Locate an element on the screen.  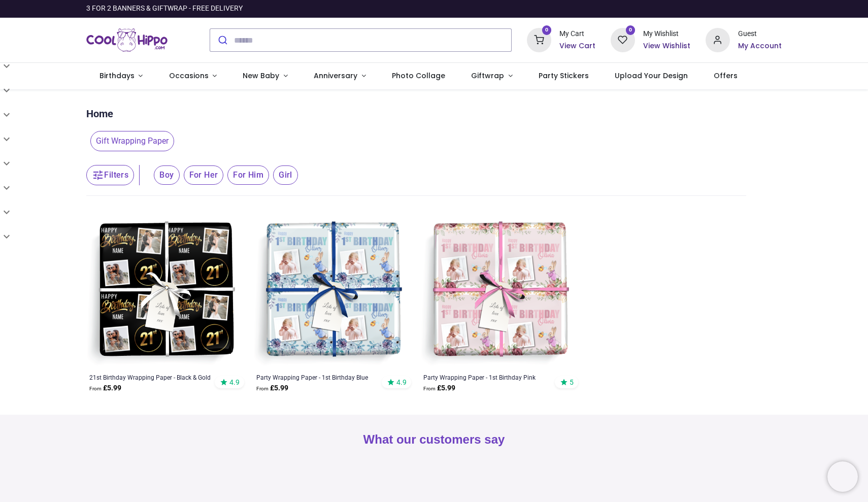
a: Occasions is located at coordinates (193, 76).